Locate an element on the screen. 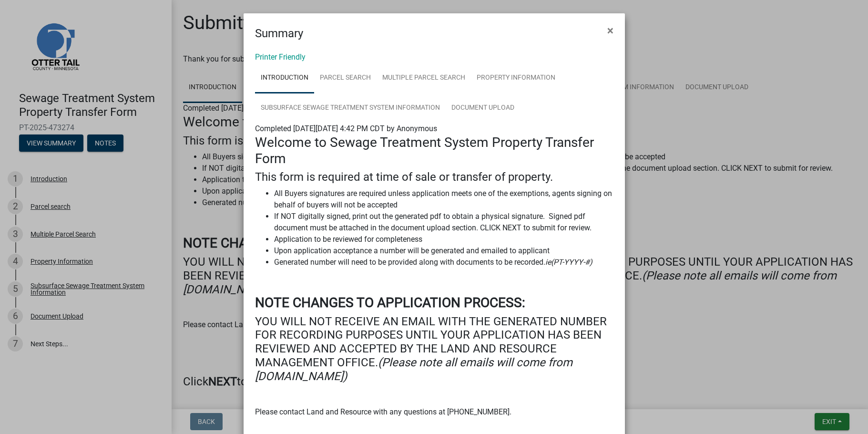  li: Application to be reviewed for completeness is located at coordinates (444, 239).